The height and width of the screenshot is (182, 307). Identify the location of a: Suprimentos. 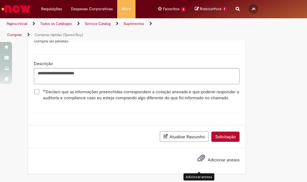
(134, 24).